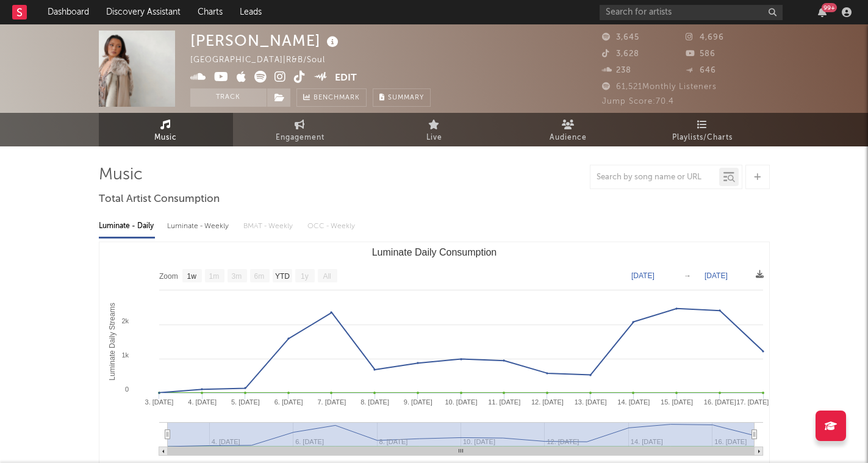 This screenshot has width=868, height=463. What do you see at coordinates (327, 277) in the screenshot?
I see `text: All` at bounding box center [327, 277].